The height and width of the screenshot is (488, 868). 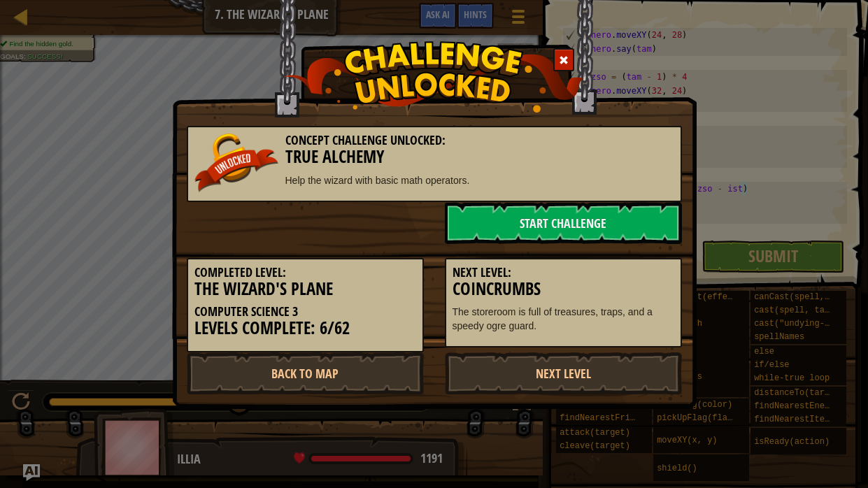 I want to click on a: Next Level, so click(x=563, y=373).